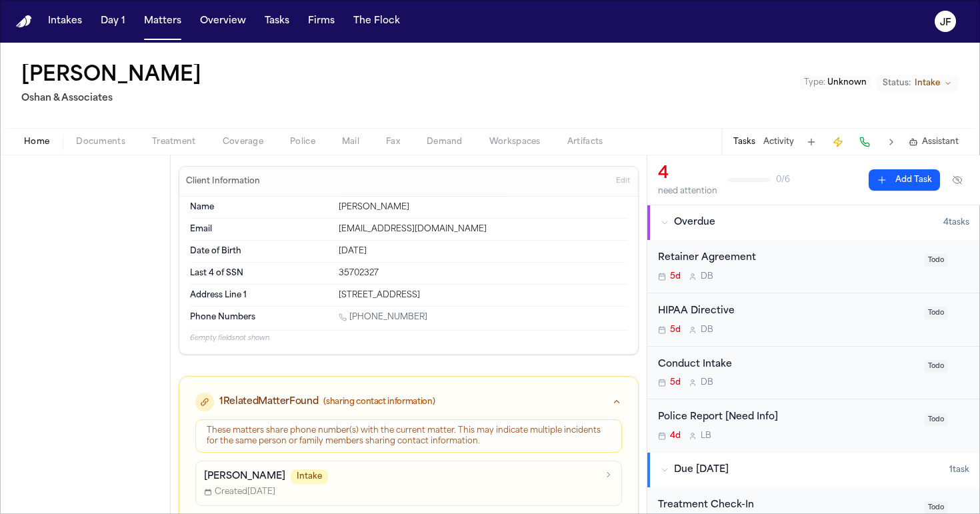 The image size is (980, 514). Describe the element at coordinates (917, 83) in the screenshot. I see `button: Change status from Intake` at that location.